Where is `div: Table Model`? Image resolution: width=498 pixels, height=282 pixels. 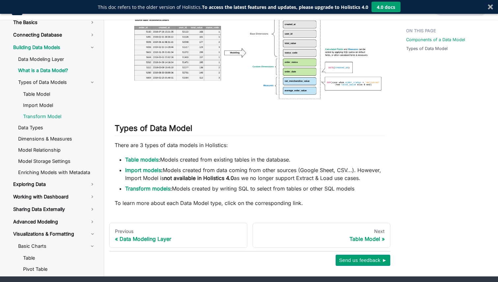 div: Table Model is located at coordinates (321, 239).